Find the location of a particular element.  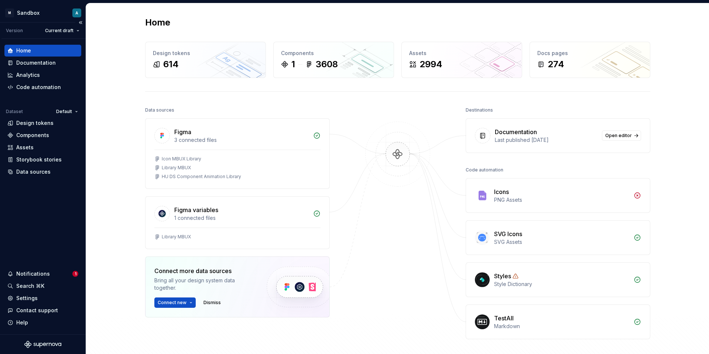

div: Docs pages is located at coordinates (590, 53).